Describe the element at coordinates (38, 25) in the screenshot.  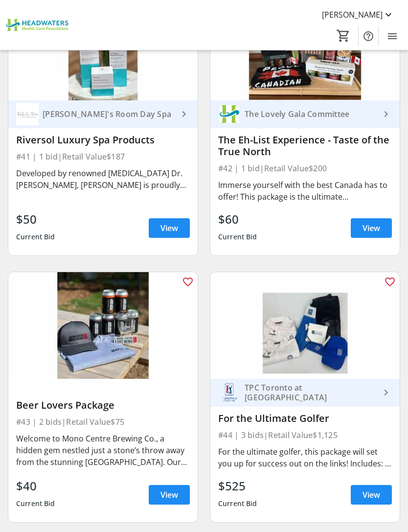
I see `img: Headwaters Health Care Foundation's Logo` at that location.